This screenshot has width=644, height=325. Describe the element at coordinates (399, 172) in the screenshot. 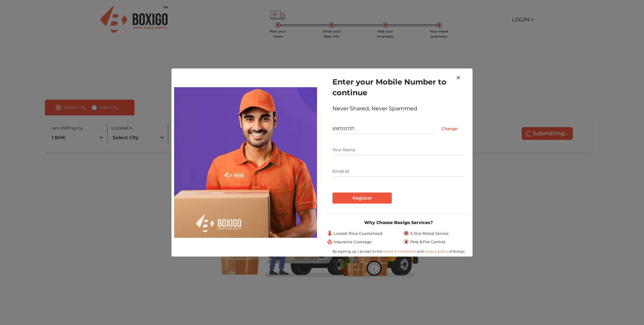

I see `input: Email Id` at that location.